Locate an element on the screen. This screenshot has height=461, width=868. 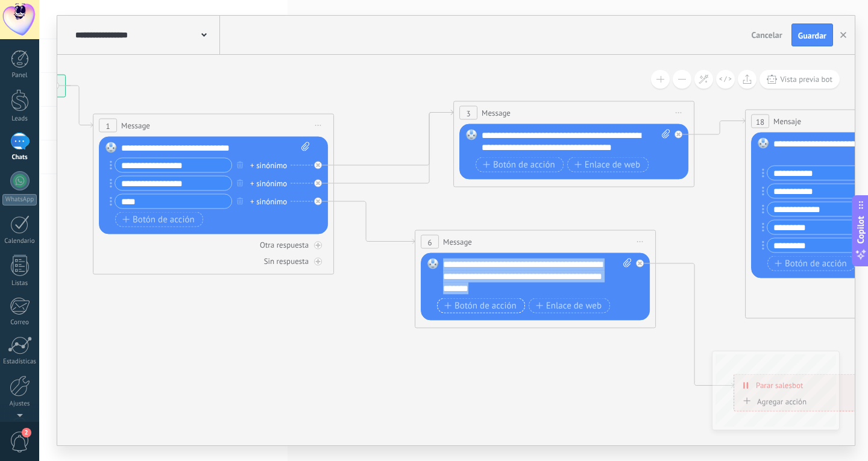
span: Vista previa bot is located at coordinates (806, 79).